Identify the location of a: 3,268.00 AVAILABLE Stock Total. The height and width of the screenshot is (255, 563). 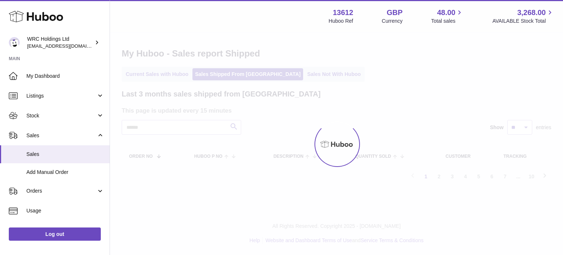
(523, 16).